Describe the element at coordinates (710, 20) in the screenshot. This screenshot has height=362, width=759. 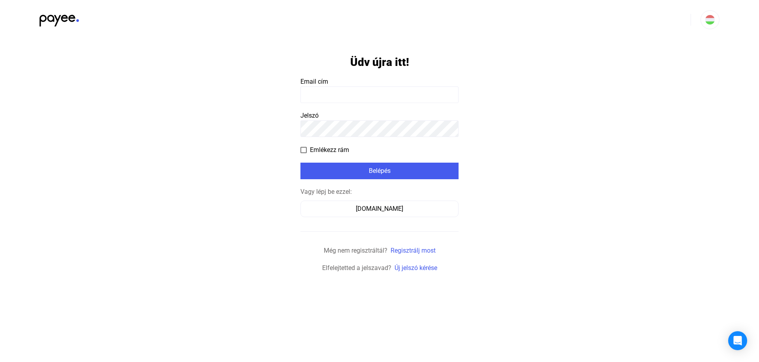
I see `button: HU` at that location.